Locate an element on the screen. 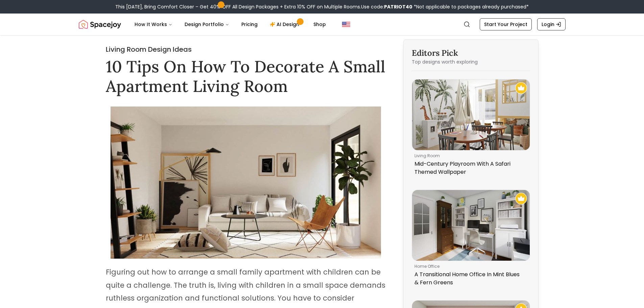 The width and height of the screenshot is (644, 308). b: PATRIOT40 is located at coordinates (398, 7).